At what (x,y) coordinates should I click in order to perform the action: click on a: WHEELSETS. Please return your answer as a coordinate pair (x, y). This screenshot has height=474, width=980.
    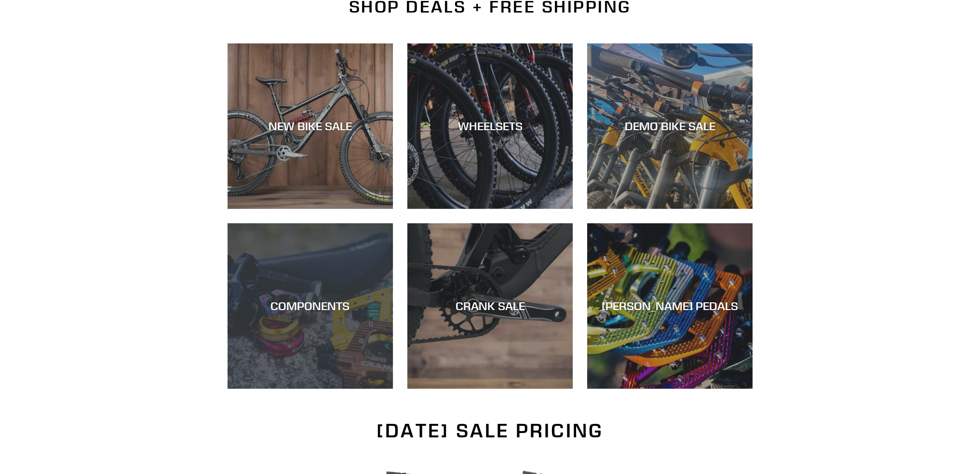
    Looking at the image, I should click on (490, 126).